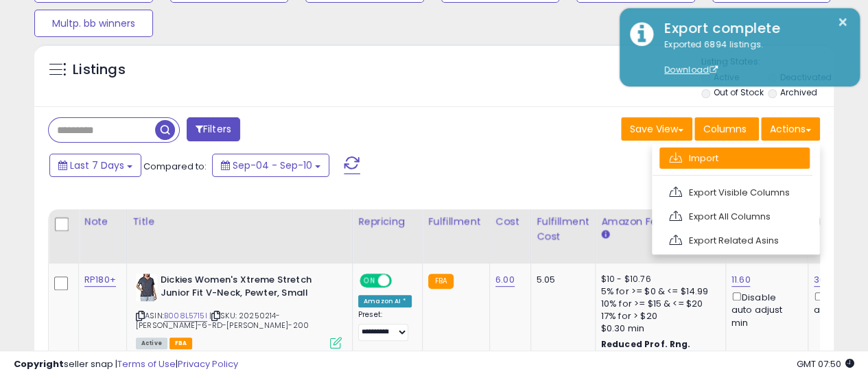 This screenshot has height=378, width=868. I want to click on button: Sep-04 - Sep-10, so click(271, 165).